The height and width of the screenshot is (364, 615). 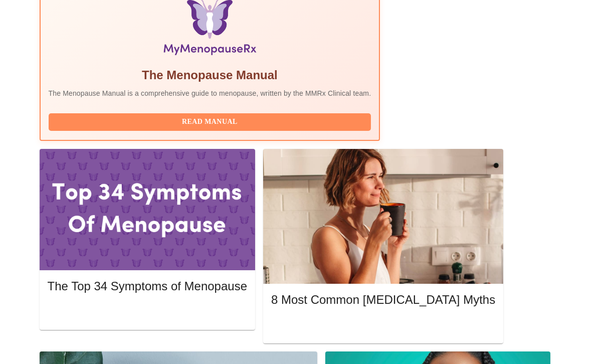 I want to click on span: Read Manual, so click(x=210, y=122).